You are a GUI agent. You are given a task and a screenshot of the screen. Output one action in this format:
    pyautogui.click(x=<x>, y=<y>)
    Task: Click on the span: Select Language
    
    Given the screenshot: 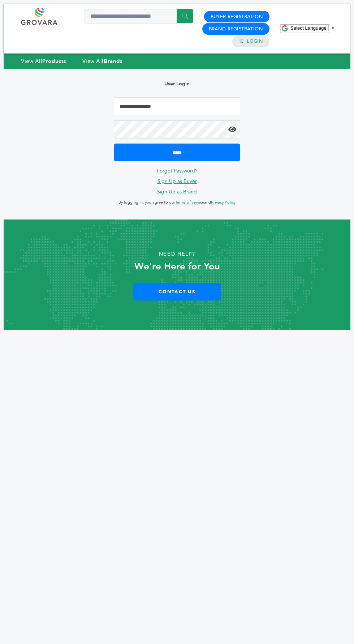 What is the action you would take?
    pyautogui.click(x=309, y=28)
    